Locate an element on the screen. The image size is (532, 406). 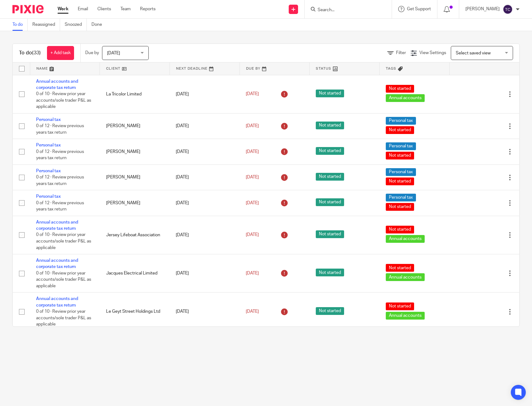
td: Jacques Electrical Limited is located at coordinates (134, 273).